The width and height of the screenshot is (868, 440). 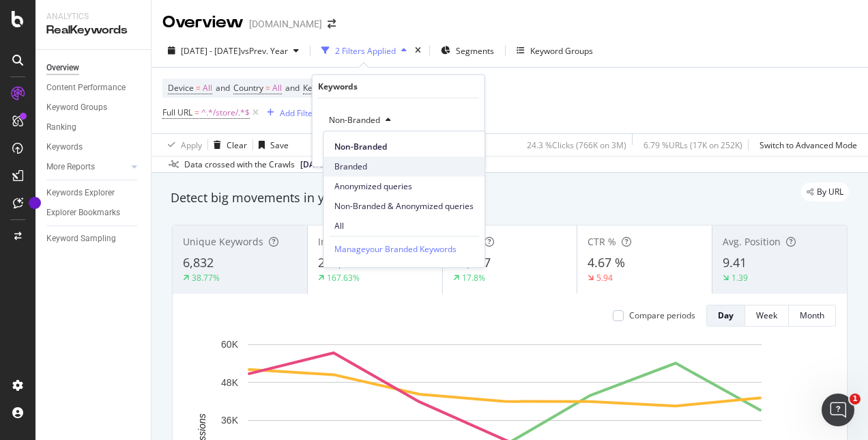 What do you see at coordinates (87, 167) in the screenshot?
I see `a: More Reports` at bounding box center [87, 167].